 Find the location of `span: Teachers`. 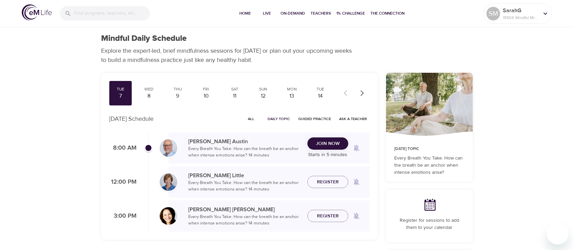

span: Teachers is located at coordinates (321, 13).